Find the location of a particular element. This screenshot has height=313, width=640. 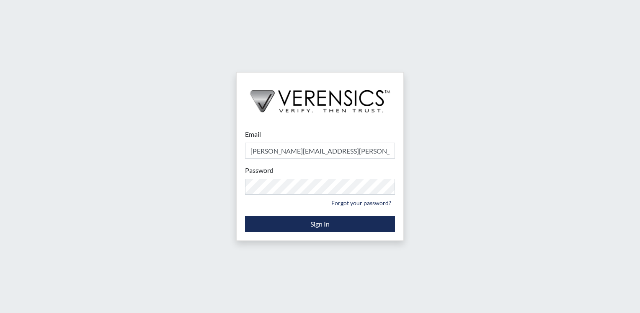

input: Email is located at coordinates (320, 150).